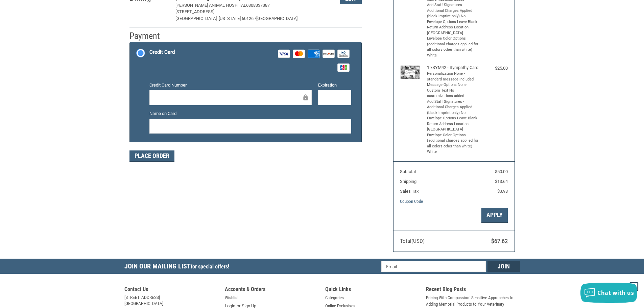 The width and height of the screenshot is (644, 308). Describe the element at coordinates (499, 241) in the screenshot. I see `span: $67.62` at that location.